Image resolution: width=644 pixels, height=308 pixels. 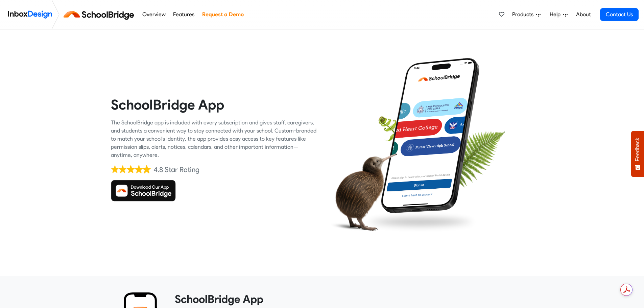 What do you see at coordinates (620, 14) in the screenshot?
I see `a: Contact Us` at bounding box center [620, 14].